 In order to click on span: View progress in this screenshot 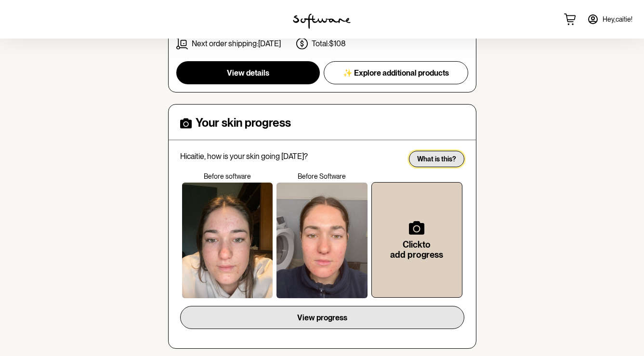, I will do `click(322, 318)`.